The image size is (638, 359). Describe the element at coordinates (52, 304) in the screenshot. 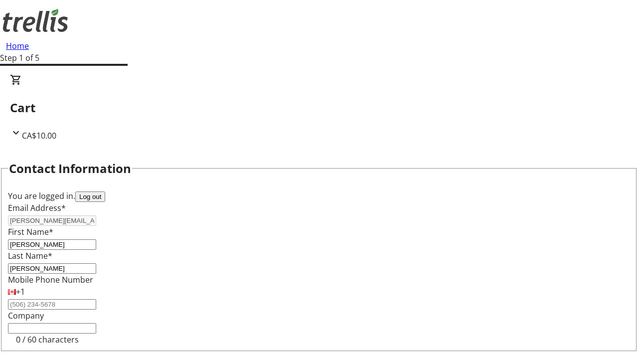

I see `input: (506) 234-5678` at that location.